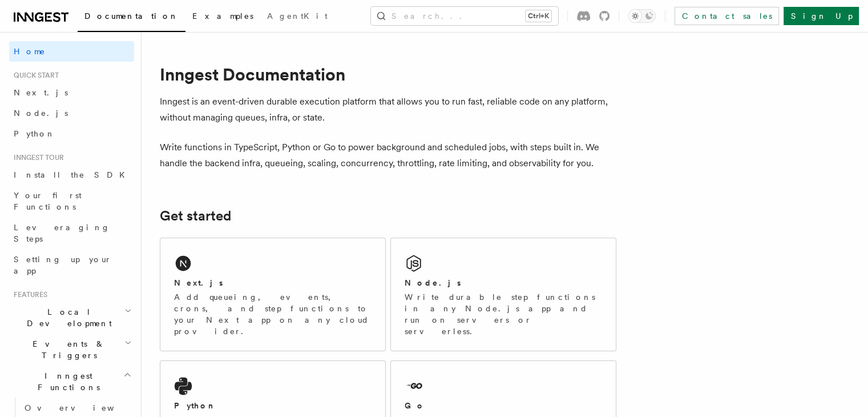 This screenshot has height=417, width=868. What do you see at coordinates (41, 113) in the screenshot?
I see `span: Node.js` at bounding box center [41, 113].